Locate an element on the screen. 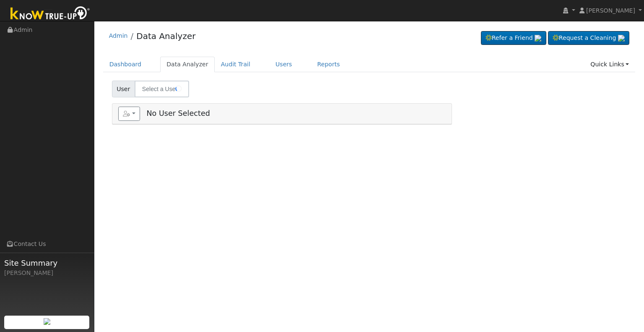 The width and height of the screenshot is (644, 332). a: Audit Trail is located at coordinates (236, 64).